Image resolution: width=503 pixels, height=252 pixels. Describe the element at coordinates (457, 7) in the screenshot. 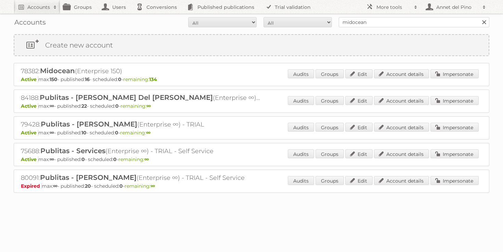

I see `h2: Annet del Pino` at that location.